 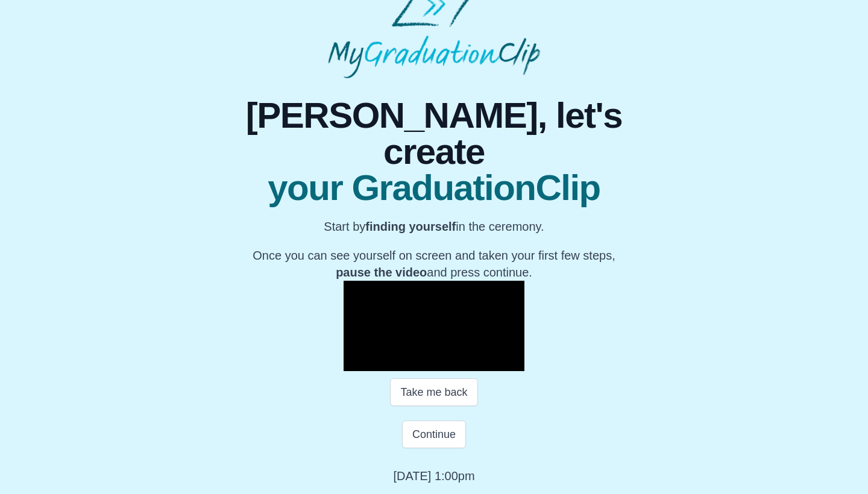 I want to click on b: pause the video, so click(x=381, y=273).